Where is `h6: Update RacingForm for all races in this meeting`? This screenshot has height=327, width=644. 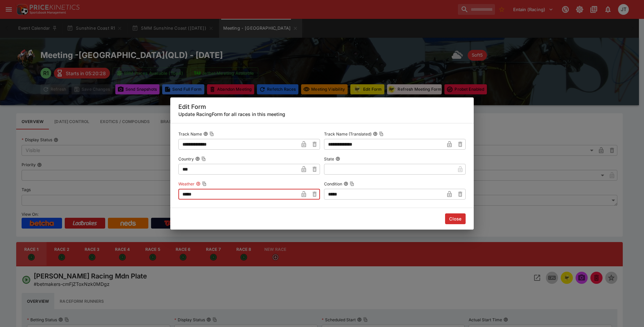 h6: Update RacingForm for all races in this meeting is located at coordinates (322, 114).